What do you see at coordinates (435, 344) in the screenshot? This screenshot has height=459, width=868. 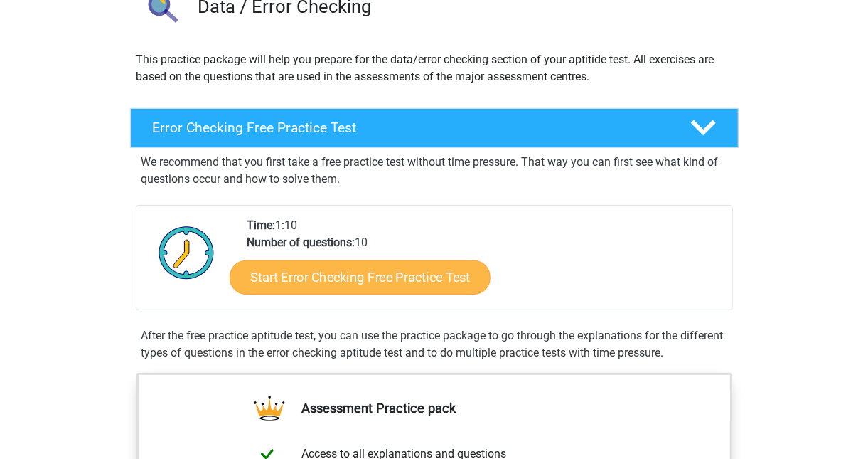 I see `div: After the free practice aptitude test, you can use the practice package to go through the explana...` at bounding box center [435, 344].